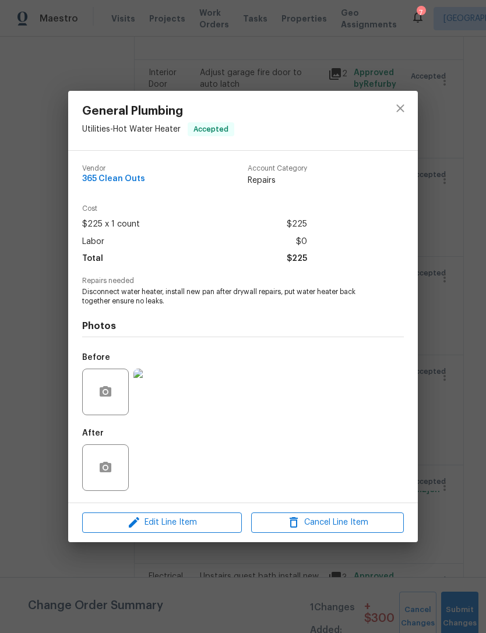  I want to click on span: Vendor, so click(114, 168).